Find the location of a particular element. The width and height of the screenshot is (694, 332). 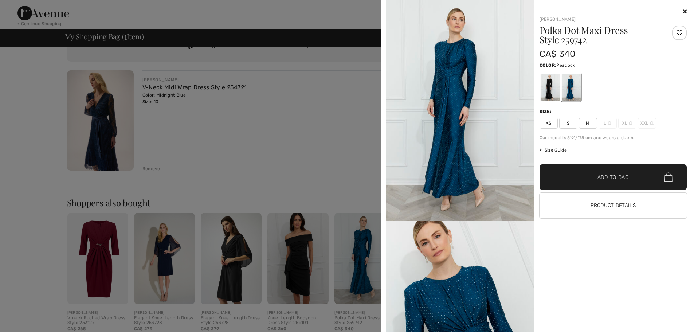

span: Color: is located at coordinates (548, 65).